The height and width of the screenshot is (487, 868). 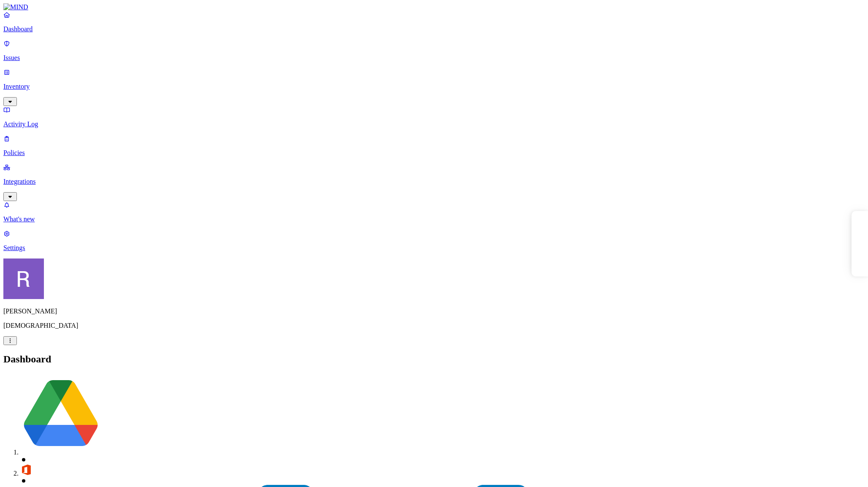 What do you see at coordinates (434, 87) in the screenshot?
I see `p: Inventory` at bounding box center [434, 87].